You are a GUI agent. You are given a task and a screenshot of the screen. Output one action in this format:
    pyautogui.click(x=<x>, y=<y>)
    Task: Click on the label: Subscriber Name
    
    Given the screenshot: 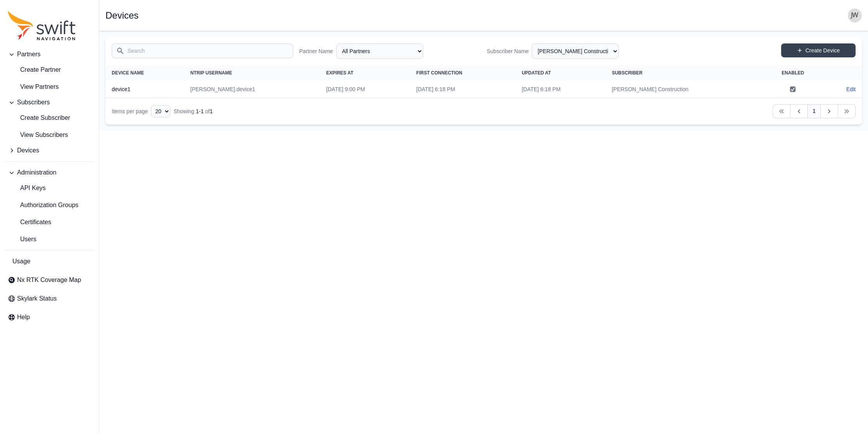 What is the action you would take?
    pyautogui.click(x=508, y=51)
    